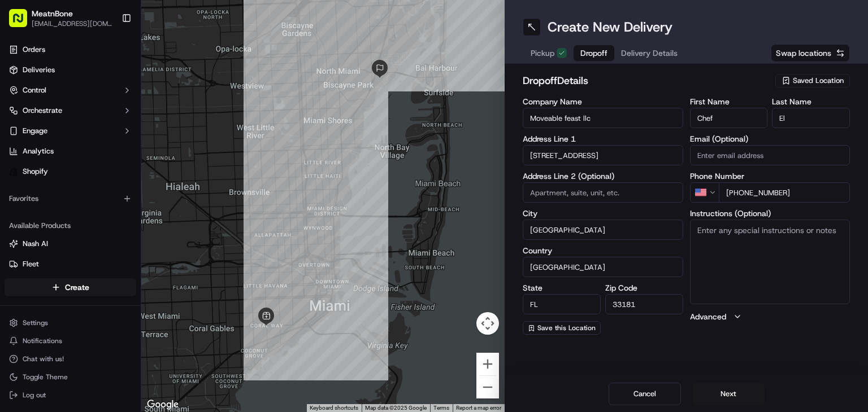 The height and width of the screenshot is (412, 868). What do you see at coordinates (810, 53) in the screenshot?
I see `button: Swap locations` at bounding box center [810, 53].